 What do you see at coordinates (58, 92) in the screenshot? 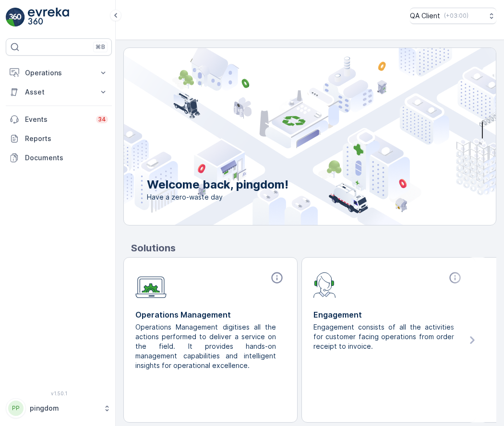
I see `p: Asset` at bounding box center [58, 92].